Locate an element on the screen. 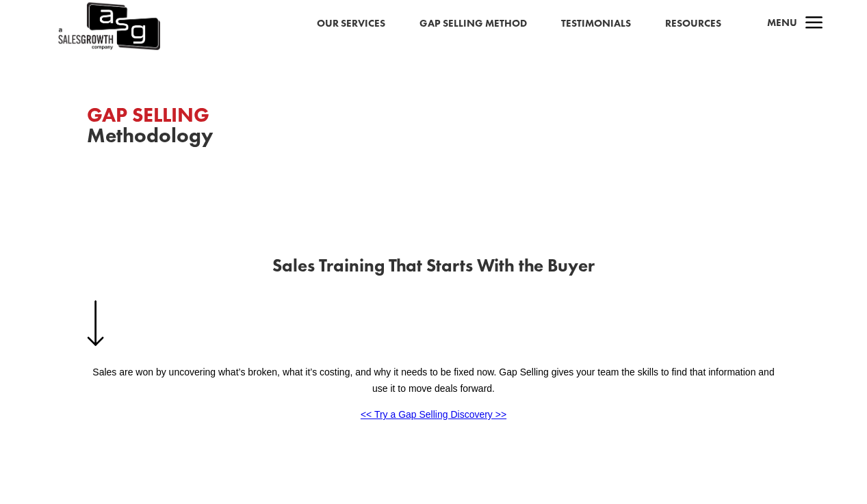  a: Our Services is located at coordinates (351, 24).